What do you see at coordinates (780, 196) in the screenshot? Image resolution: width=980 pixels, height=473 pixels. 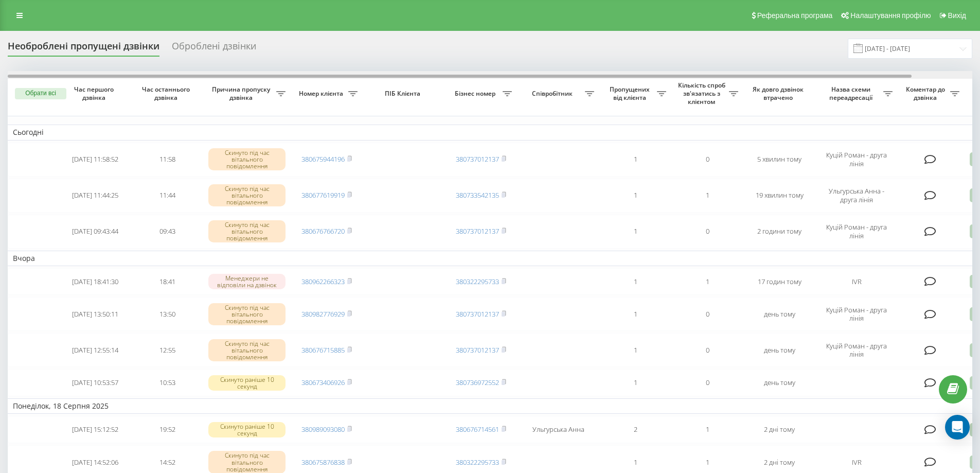 I see `td: 19 хвилин тому` at bounding box center [780, 196].